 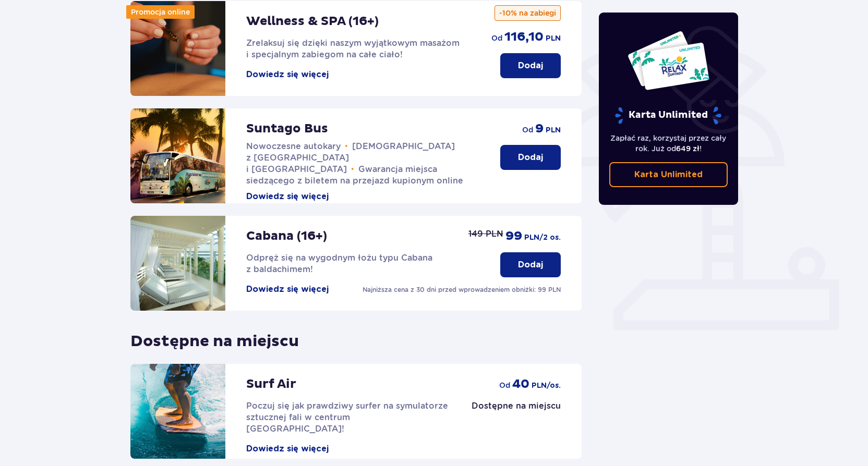 I want to click on p: Wellness & SPA (16+), so click(x=313, y=22).